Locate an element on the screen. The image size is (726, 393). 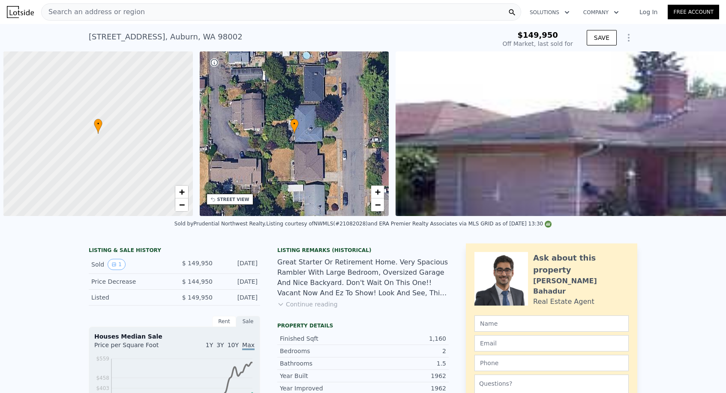
div: Year Improved is located at coordinates (322, 389).